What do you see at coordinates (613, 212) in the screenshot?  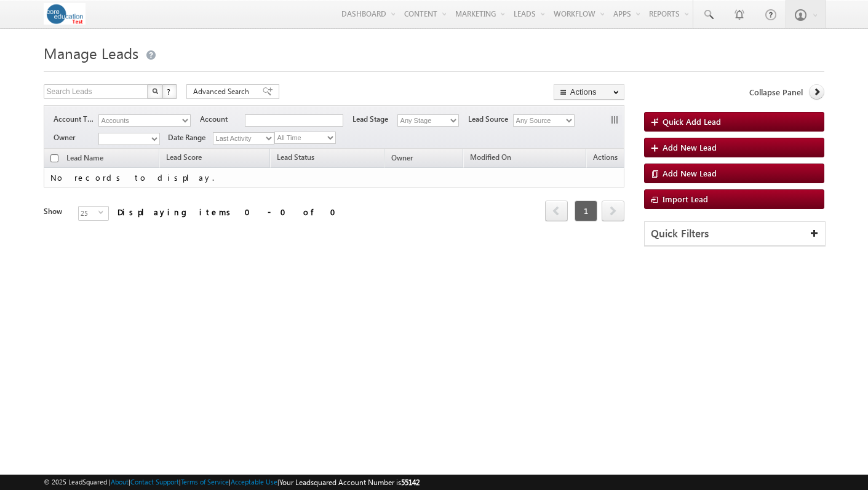 I see `a: next` at bounding box center [613, 212].